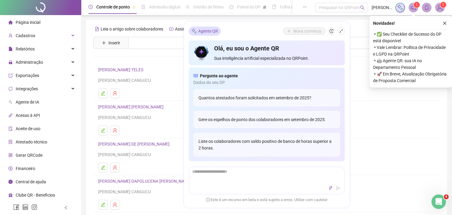 The height and width of the screenshot is (215, 452). Describe the element at coordinates (411, 77) in the screenshot. I see `span: ⚬ 🚀 Em Breve, Atualização Obrigatória de Proposta Comercial` at that location.